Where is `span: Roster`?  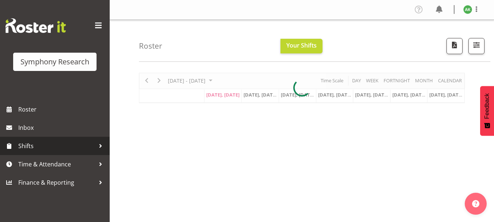 span: Roster is located at coordinates (62, 109).